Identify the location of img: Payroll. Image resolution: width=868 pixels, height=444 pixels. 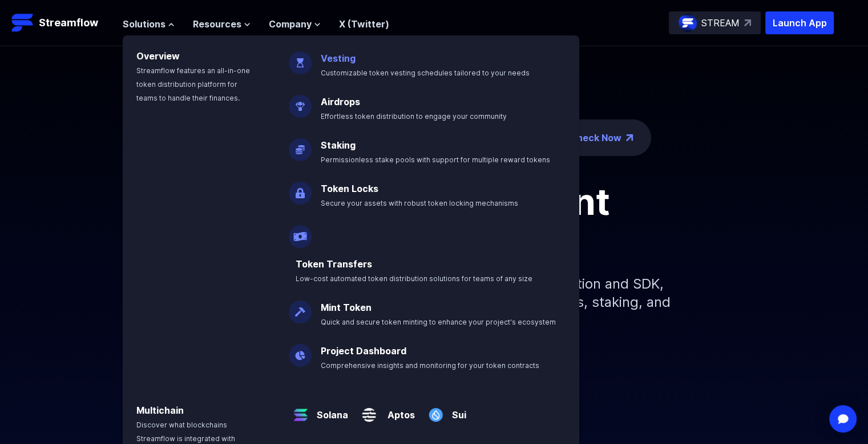
(300, 232).